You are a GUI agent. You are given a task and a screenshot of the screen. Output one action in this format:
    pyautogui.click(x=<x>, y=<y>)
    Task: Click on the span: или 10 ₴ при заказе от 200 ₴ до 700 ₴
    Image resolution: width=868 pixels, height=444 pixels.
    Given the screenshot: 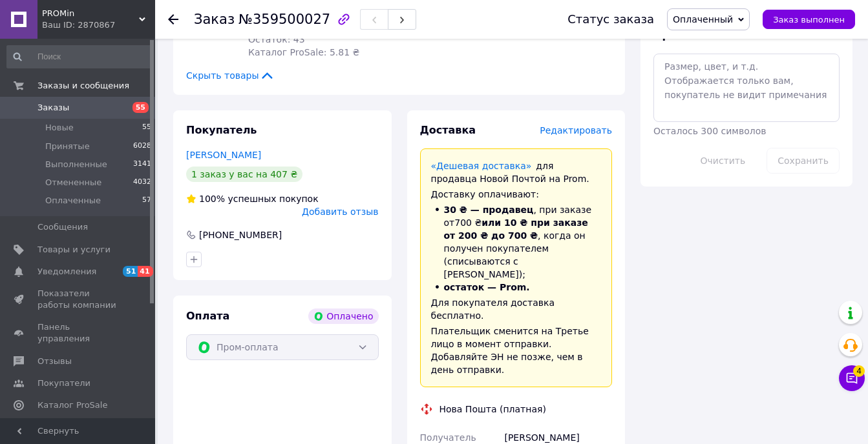 What is the action you would take?
    pyautogui.click(x=516, y=230)
    